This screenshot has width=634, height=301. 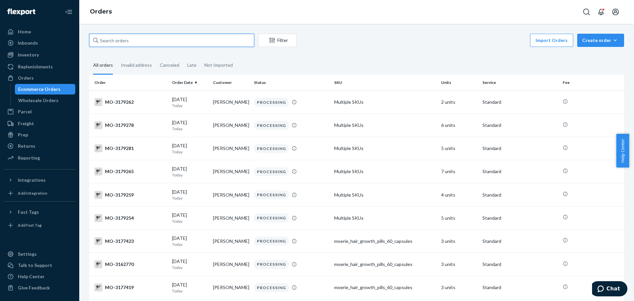 I want to click on button: Talk to Support, so click(x=40, y=265).